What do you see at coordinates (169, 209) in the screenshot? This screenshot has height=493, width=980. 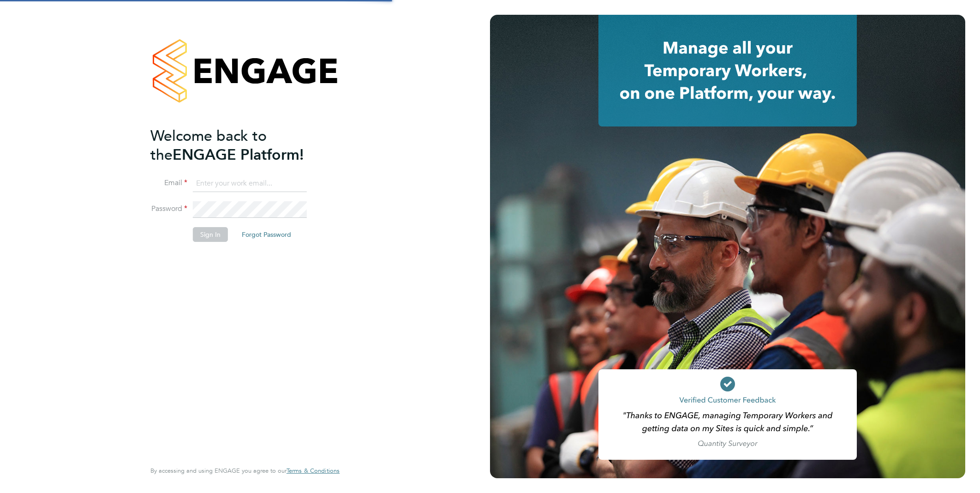 I see `label: Password` at bounding box center [169, 209].